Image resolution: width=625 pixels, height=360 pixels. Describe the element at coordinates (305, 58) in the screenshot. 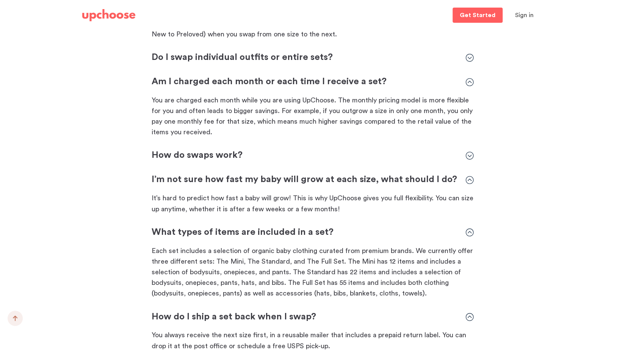

I see `p: Do I swap individual outfits or entire sets?` at that location.